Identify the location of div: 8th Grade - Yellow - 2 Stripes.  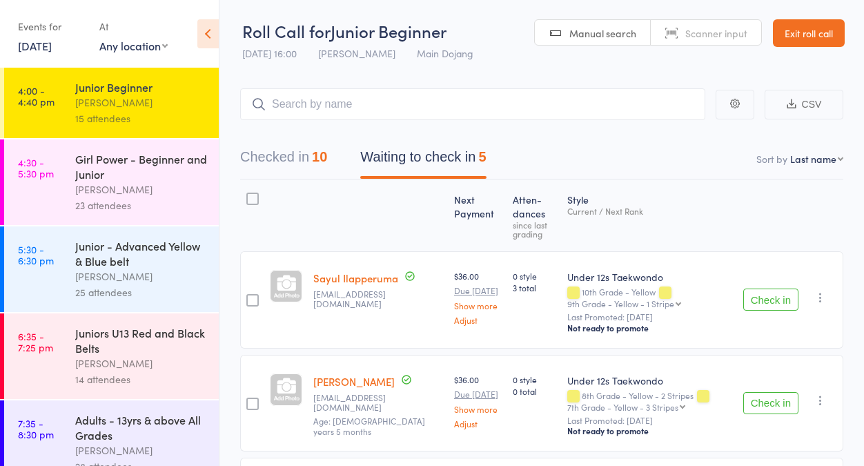
(649, 401).